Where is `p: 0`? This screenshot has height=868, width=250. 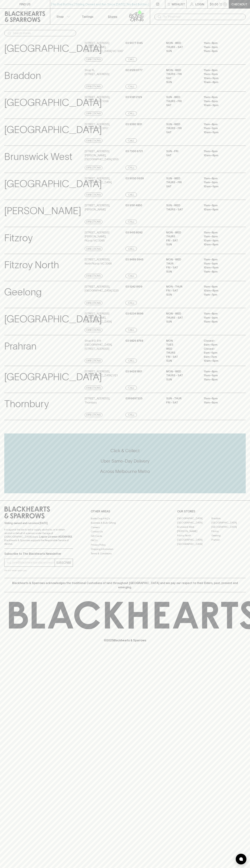 p: 0 is located at coordinates (225, 4).